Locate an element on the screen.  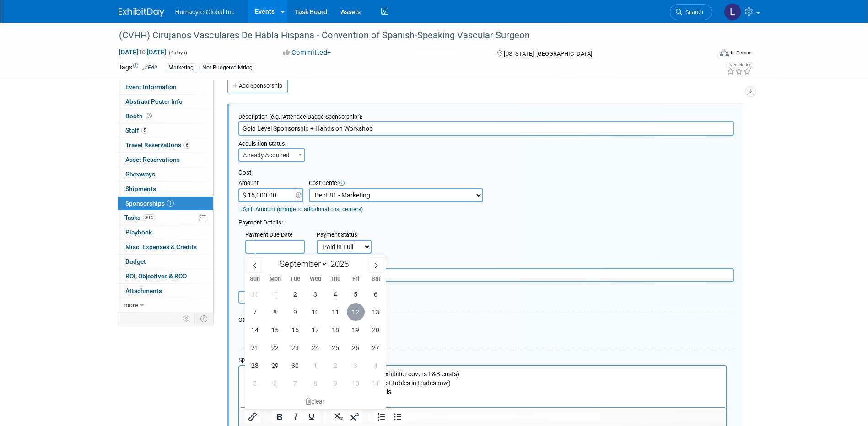
span: 6 is located at coordinates (187, 145).